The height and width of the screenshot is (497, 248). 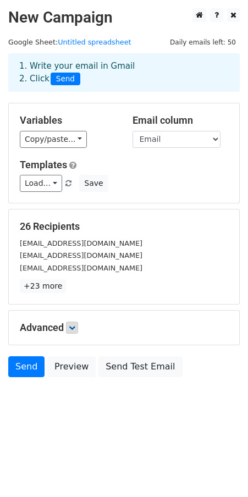 What do you see at coordinates (68, 121) in the screenshot?
I see `h5: Variables` at bounding box center [68, 121].